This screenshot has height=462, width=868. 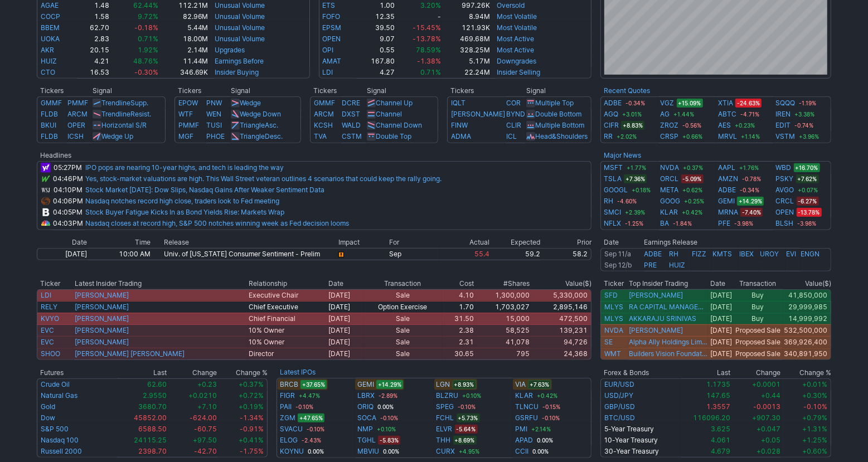 I want to click on span: Trendline, so click(x=116, y=114).